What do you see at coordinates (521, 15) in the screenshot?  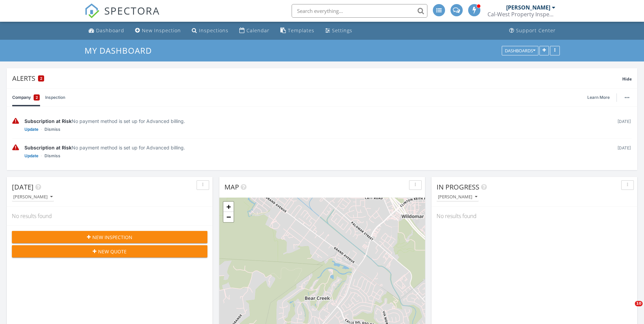 I see `div: Cal-West Property Inspections` at bounding box center [521, 15].